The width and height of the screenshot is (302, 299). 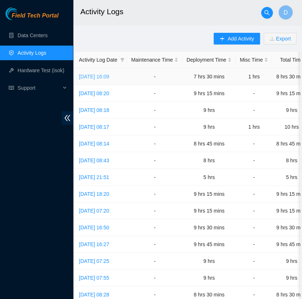 What do you see at coordinates (39, 88) in the screenshot?
I see `span: Support` at bounding box center [39, 88].